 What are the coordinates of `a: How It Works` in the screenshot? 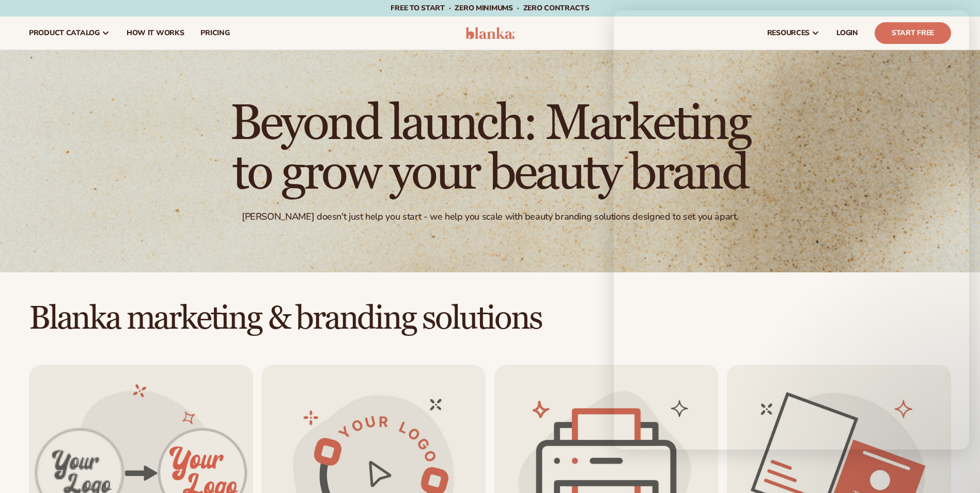 It's located at (155, 33).